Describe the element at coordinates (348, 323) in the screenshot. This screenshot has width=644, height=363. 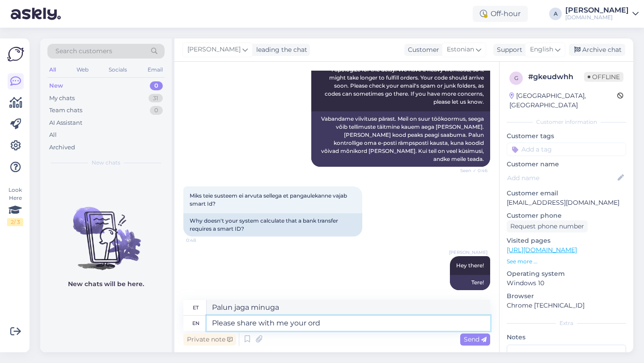
I see `textarea: Please share with me your or` at that location.